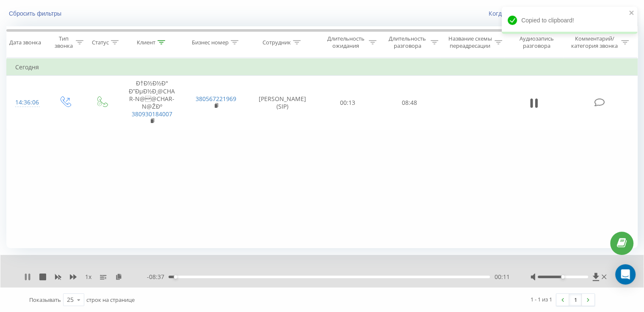  Describe the element at coordinates (111, 300) in the screenshot. I see `span: строк на странице` at that location.